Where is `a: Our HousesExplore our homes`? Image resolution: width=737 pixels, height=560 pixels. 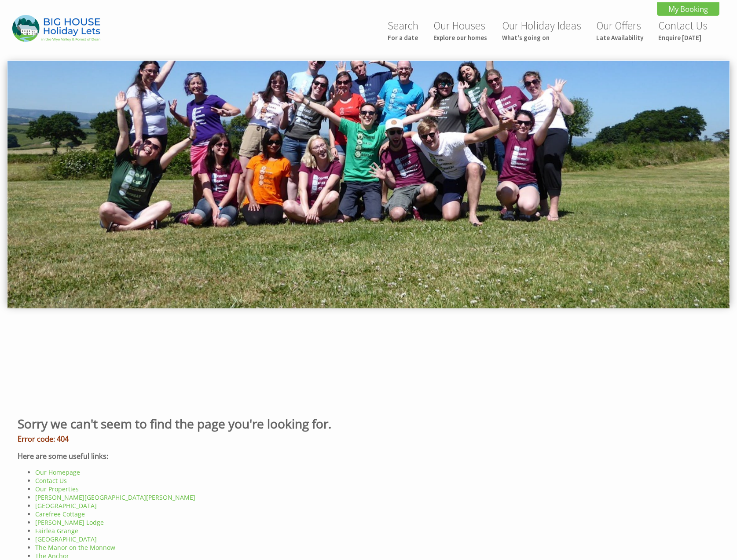 a: Our HousesExplore our homes is located at coordinates (460, 30).